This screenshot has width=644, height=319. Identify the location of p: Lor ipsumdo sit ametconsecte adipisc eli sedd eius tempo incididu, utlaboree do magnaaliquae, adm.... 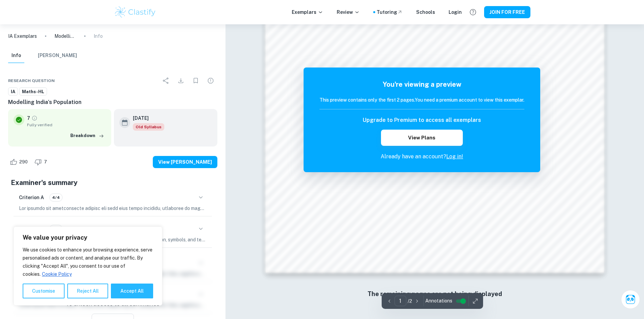
(112, 209).